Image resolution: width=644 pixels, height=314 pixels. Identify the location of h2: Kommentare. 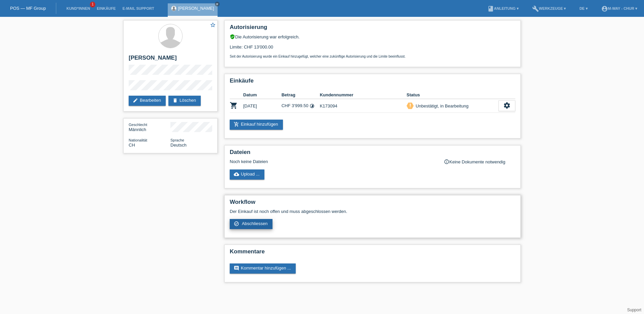
(372, 253).